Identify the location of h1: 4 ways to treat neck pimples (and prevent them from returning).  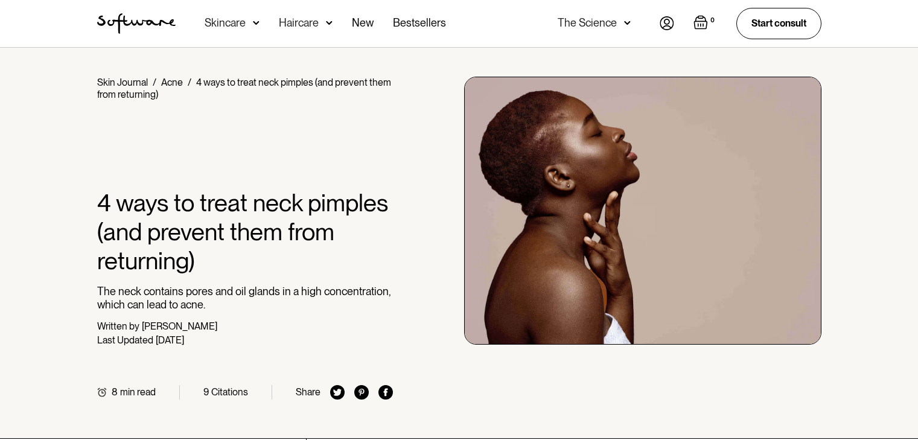
(245, 232).